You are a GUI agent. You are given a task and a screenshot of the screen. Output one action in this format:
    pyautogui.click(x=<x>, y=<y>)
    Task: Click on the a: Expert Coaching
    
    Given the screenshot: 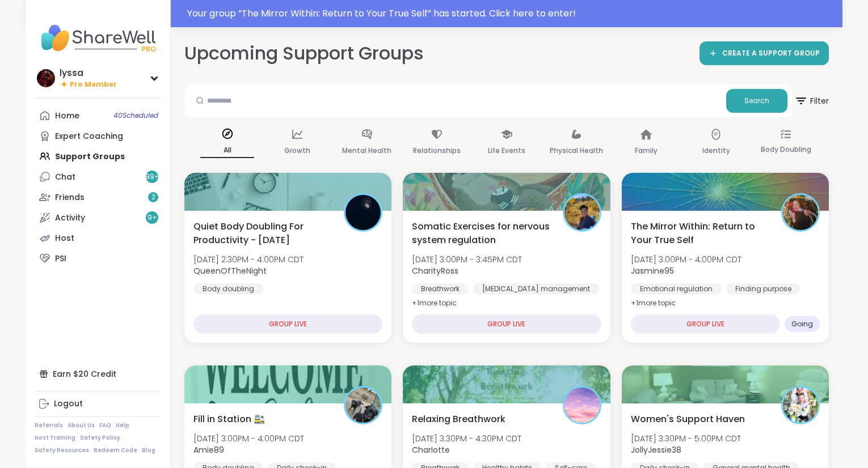 What is the action you would take?
    pyautogui.click(x=98, y=136)
    